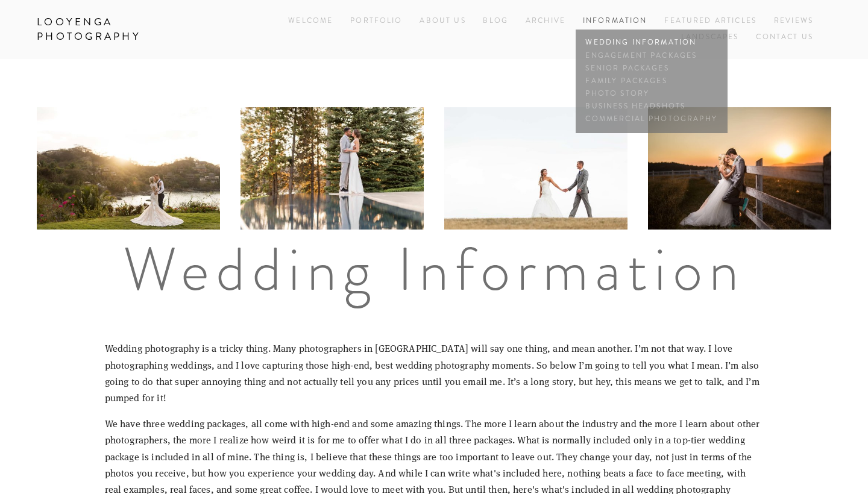  Describe the element at coordinates (652, 56) in the screenshot. I see `a: Engagement Packages` at that location.